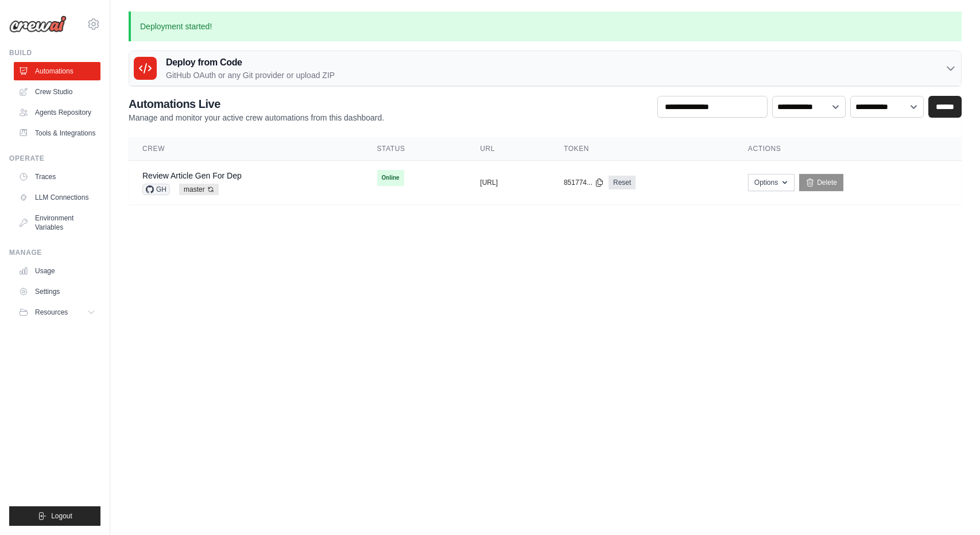 The height and width of the screenshot is (535, 980). What do you see at coordinates (156, 189) in the screenshot?
I see `span: GH` at bounding box center [156, 189].